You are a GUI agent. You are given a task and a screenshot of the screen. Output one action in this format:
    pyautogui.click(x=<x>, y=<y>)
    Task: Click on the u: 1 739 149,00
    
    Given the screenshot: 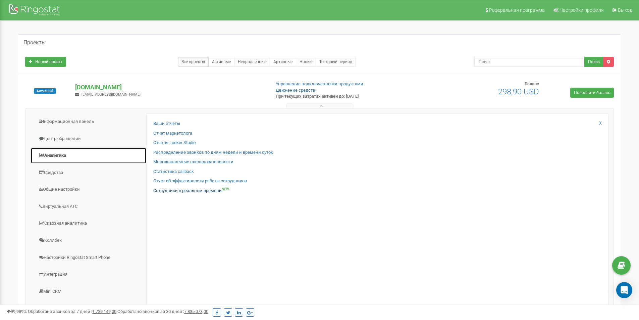 What is the action you would take?
    pyautogui.click(x=104, y=311)
    